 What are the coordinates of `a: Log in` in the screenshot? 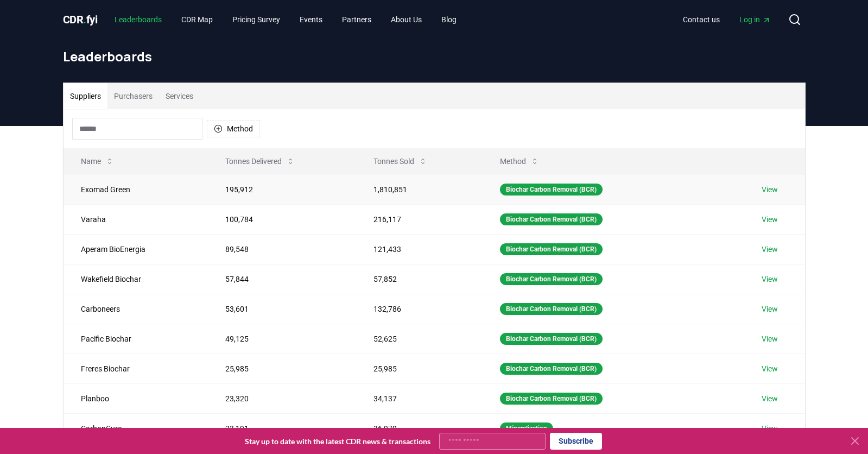 It's located at (755, 20).